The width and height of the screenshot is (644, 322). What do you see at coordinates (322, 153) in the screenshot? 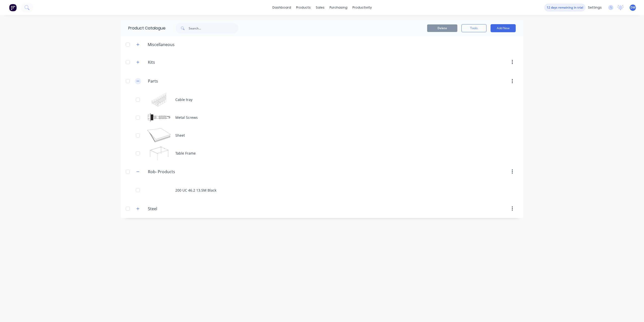
I see `div: Table FrameTable Frame` at bounding box center [322, 153].